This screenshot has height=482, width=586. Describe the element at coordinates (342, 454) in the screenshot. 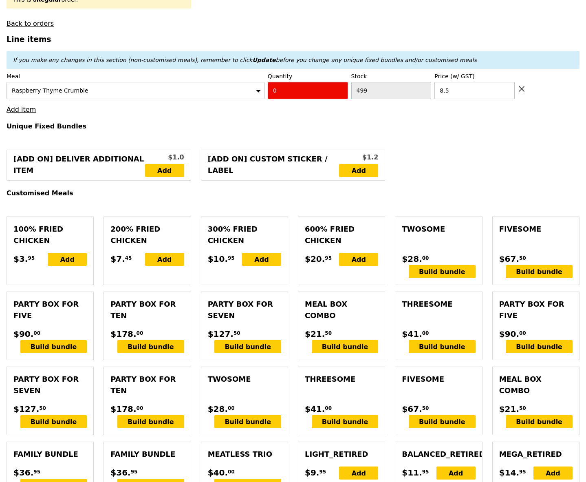

I see `div: Light_RETIRED` at that location.